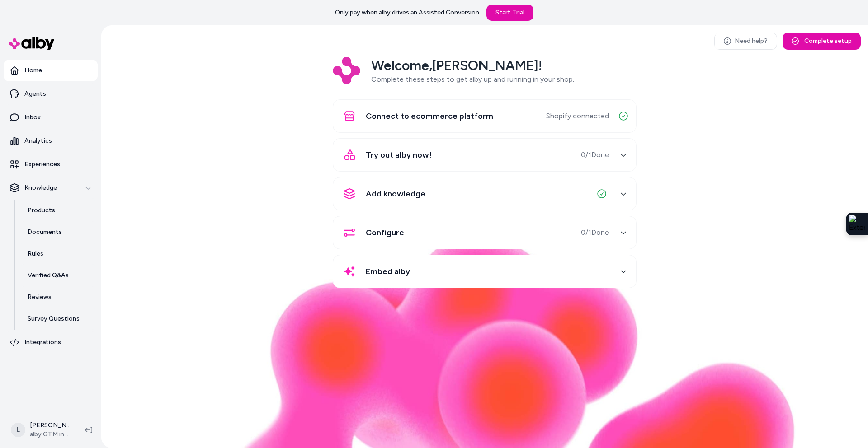 The height and width of the screenshot is (448, 868). I want to click on a: Documents, so click(58, 233).